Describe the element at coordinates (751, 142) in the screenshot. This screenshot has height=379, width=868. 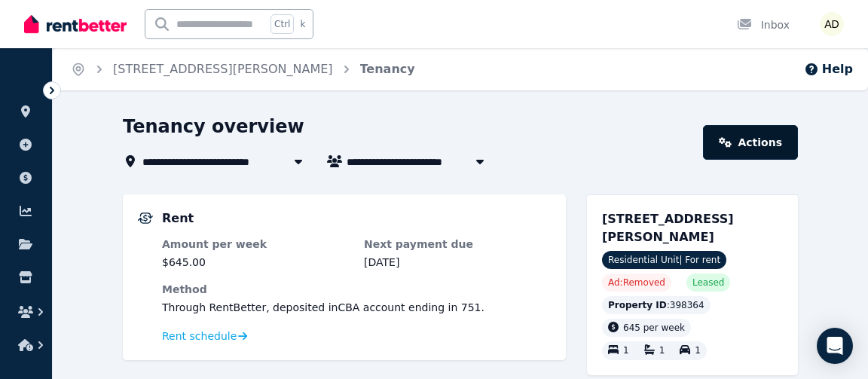
I see `a: Actions` at that location.